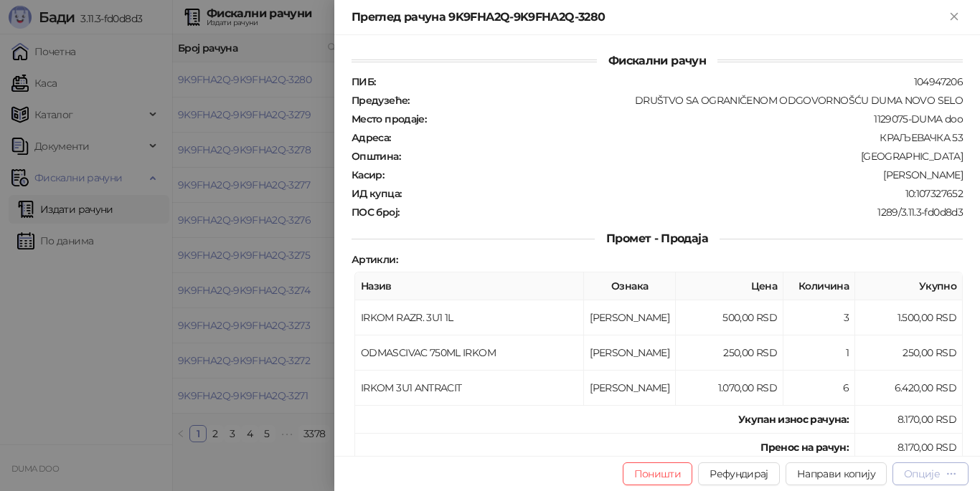 This screenshot has width=980, height=491. I want to click on td: 1.500,00 RSD, so click(909, 318).